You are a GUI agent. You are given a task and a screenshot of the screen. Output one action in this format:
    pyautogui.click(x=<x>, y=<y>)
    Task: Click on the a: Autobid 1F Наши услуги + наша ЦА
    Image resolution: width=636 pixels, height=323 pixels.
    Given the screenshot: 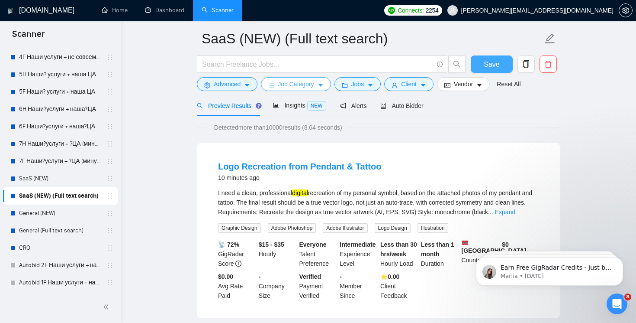 What is the action you would take?
    pyautogui.click(x=60, y=282)
    